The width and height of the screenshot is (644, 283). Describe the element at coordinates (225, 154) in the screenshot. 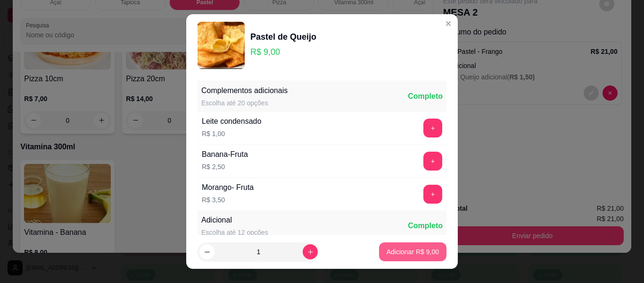

I see `div: Banana-Fruta` at that location.